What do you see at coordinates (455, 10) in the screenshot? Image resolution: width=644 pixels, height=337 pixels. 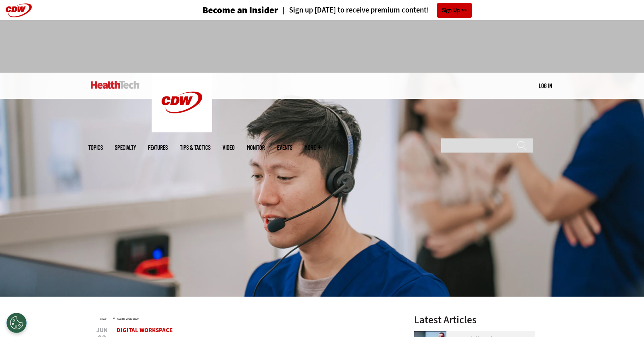 I see `a: Sign Up` at bounding box center [455, 10].